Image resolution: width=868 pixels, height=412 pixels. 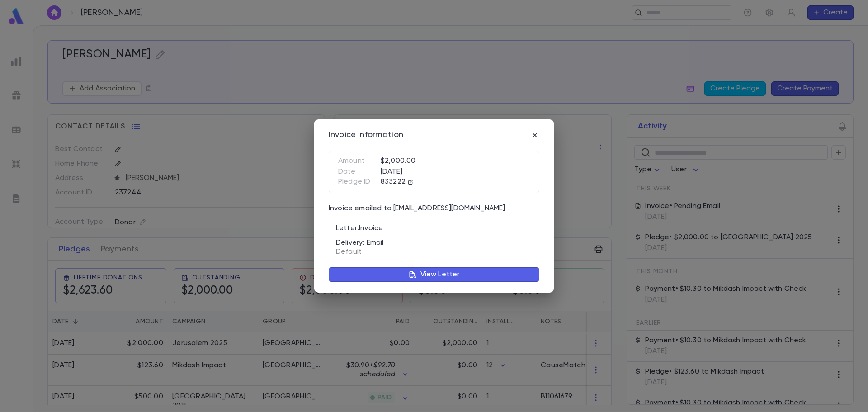 I want to click on button: View Letter, so click(x=434, y=275).